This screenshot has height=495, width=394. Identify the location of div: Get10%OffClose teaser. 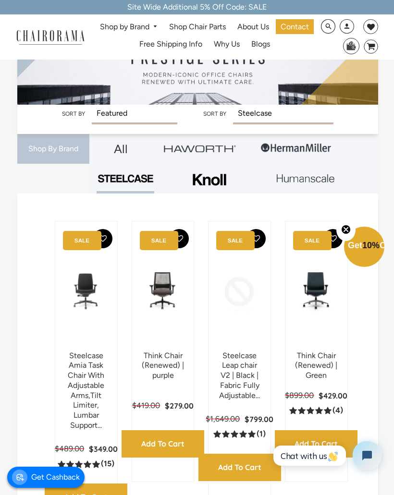
(364, 248).